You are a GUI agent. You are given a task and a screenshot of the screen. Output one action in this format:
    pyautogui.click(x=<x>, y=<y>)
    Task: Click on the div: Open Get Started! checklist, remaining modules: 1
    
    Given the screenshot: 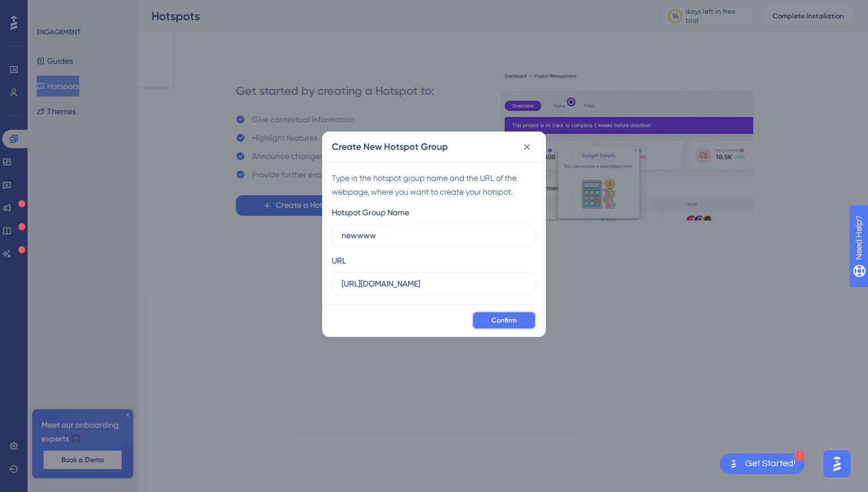 What is the action you would take?
    pyautogui.click(x=762, y=464)
    